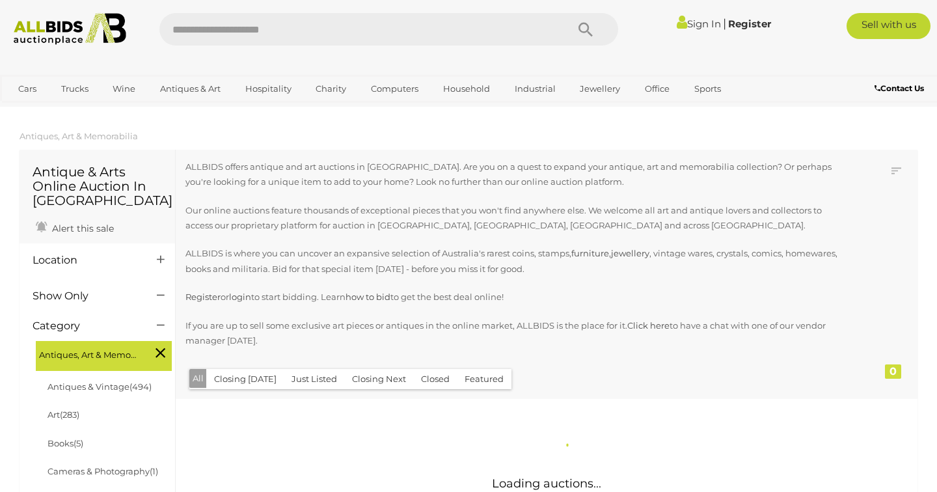  What do you see at coordinates (75, 227) in the screenshot?
I see `a: Alert this sale` at bounding box center [75, 227].